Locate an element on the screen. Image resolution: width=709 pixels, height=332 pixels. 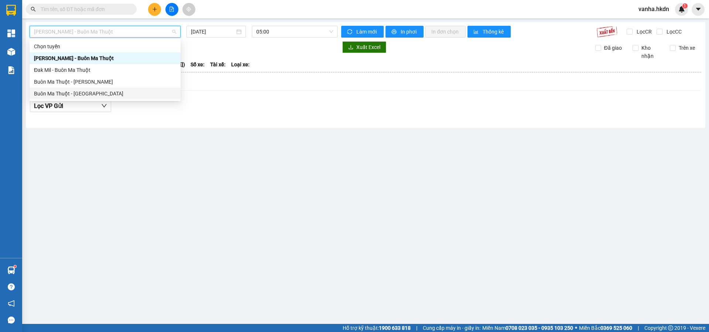
img: solution-icon is located at coordinates (11, 70).